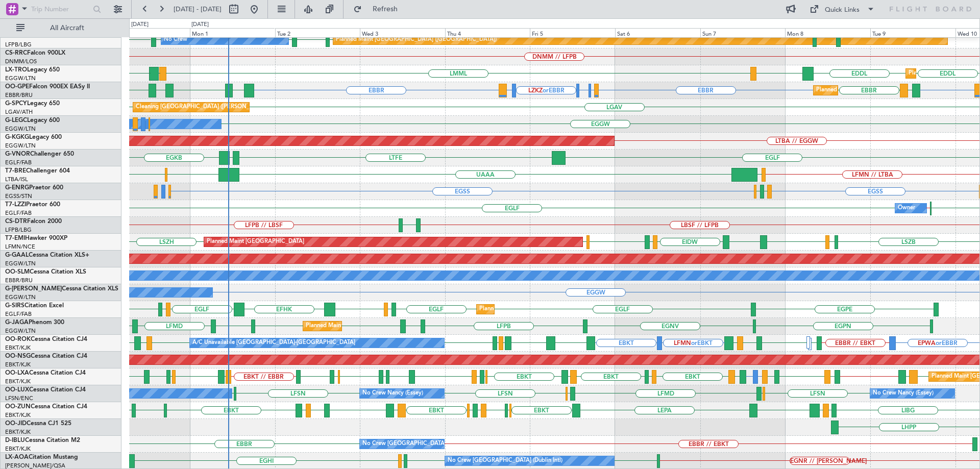 This screenshot has width=980, height=469. Describe the element at coordinates (16, 204) in the screenshot. I see `span: T7-LZZI` at that location.